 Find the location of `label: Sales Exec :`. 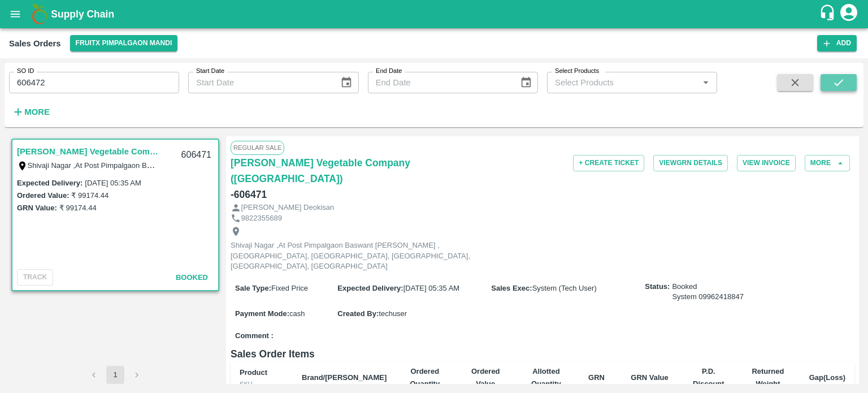

label: Sales Exec : is located at coordinates (511, 288).